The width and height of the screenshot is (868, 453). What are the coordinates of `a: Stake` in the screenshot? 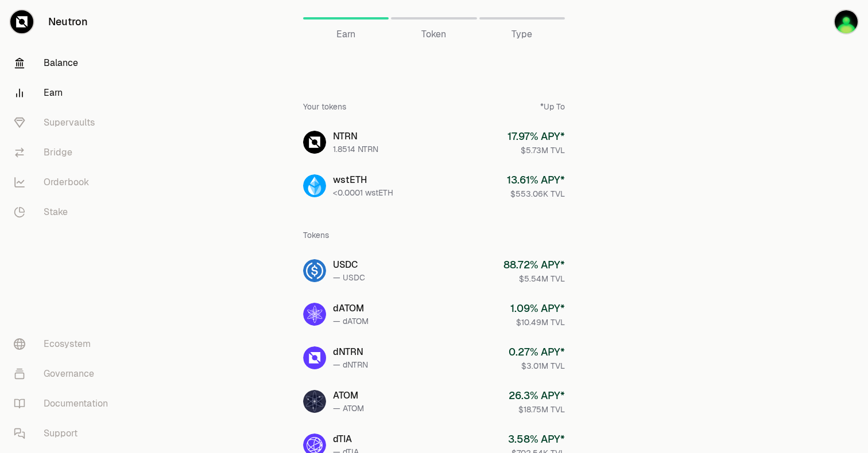 It's located at (64, 212).